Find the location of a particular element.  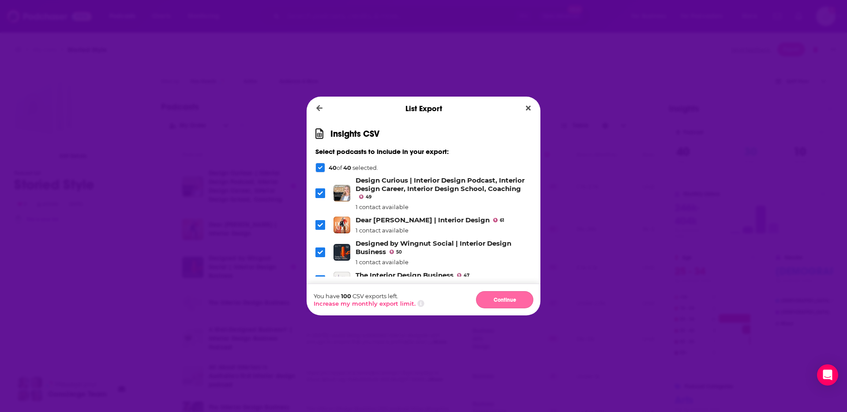

span: 50 is located at coordinates (399, 252).